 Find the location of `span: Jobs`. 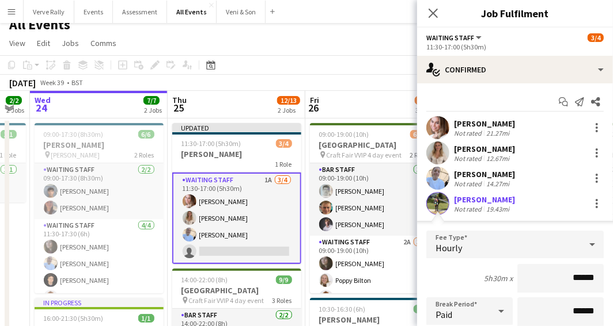

span: Jobs is located at coordinates (70, 43).